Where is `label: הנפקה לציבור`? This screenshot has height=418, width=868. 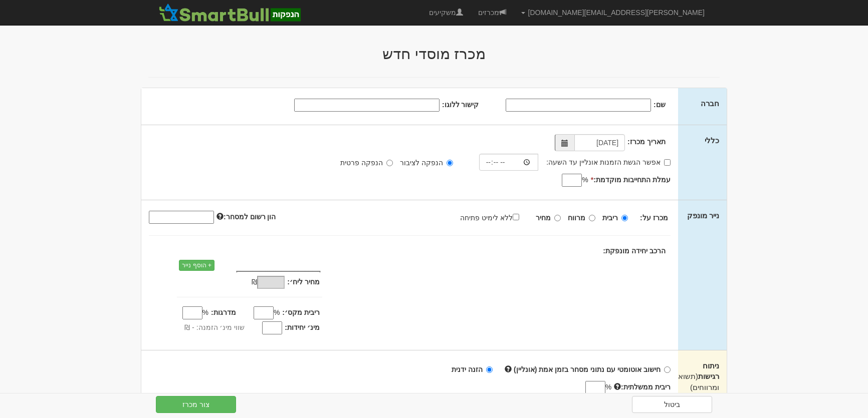 label: הנפקה לציבור is located at coordinates (427, 163).